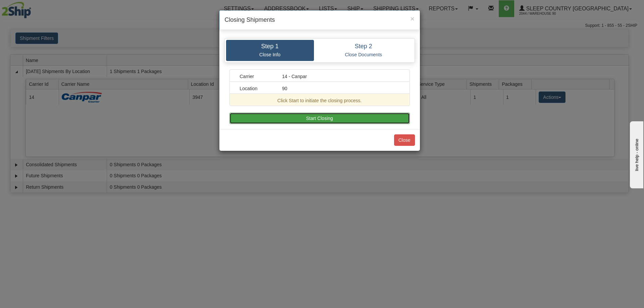 This screenshot has height=308, width=644. What do you see at coordinates (320, 100) in the screenshot?
I see `div: Click Start to initiate the closing process.` at bounding box center [320, 100].